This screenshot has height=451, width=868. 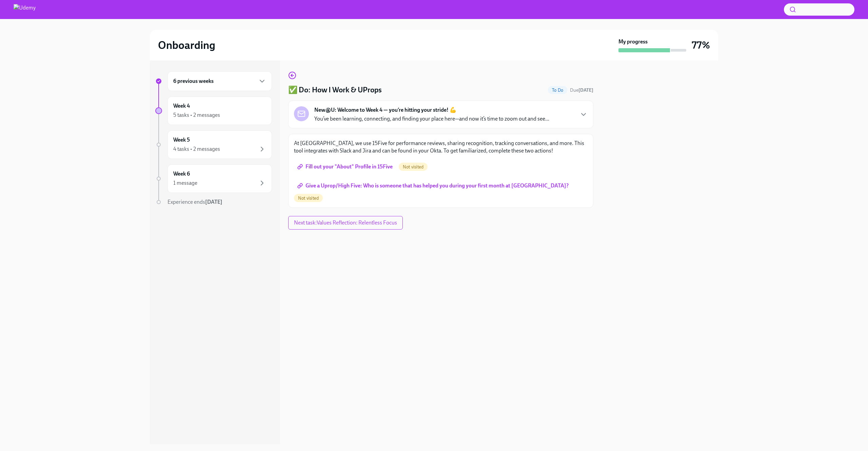 What do you see at coordinates (346, 223) in the screenshot?
I see `span: Next task : Values Reflection: Relentless Focus` at bounding box center [346, 223].